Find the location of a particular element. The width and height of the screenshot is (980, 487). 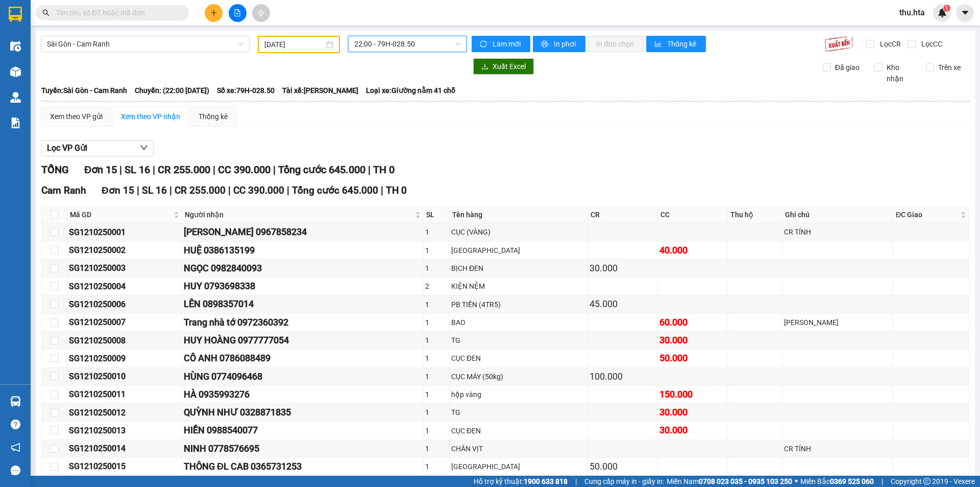

span: Số xe: 79H-028.50 is located at coordinates (246, 90).